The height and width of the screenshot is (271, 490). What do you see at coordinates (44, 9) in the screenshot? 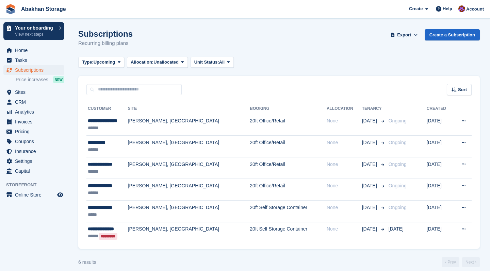
I see `a: Abakhan Storage` at bounding box center [44, 9].